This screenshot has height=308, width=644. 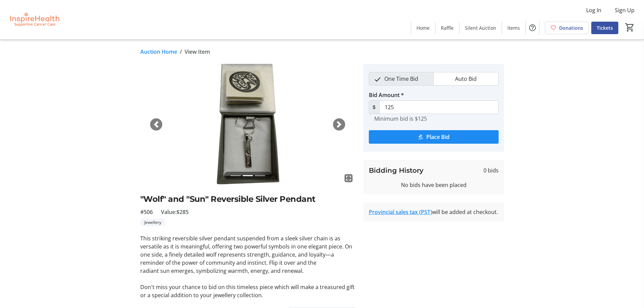 What do you see at coordinates (567, 27) in the screenshot?
I see `a: Donations` at bounding box center [567, 27].